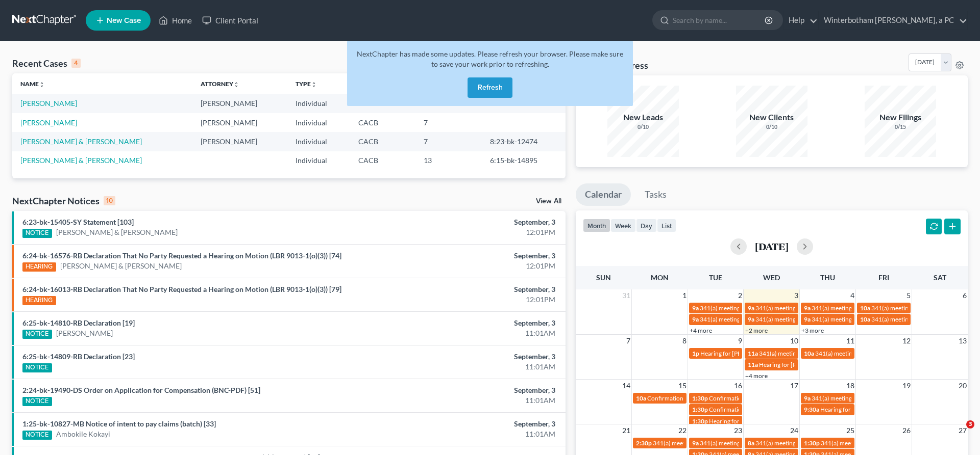  Describe the element at coordinates (738, 431) in the screenshot. I see `span: 23` at that location.